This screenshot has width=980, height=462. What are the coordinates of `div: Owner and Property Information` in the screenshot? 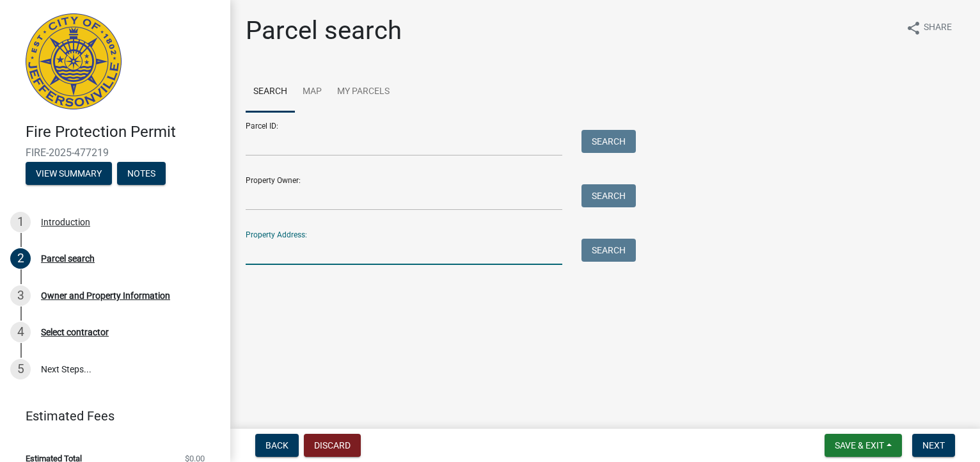 It's located at (105, 296).